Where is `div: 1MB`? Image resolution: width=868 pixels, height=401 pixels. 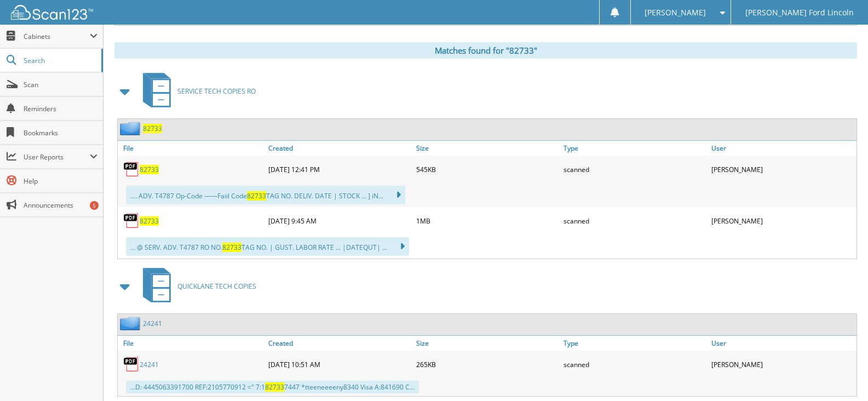 div: 1MB is located at coordinates (487, 221).